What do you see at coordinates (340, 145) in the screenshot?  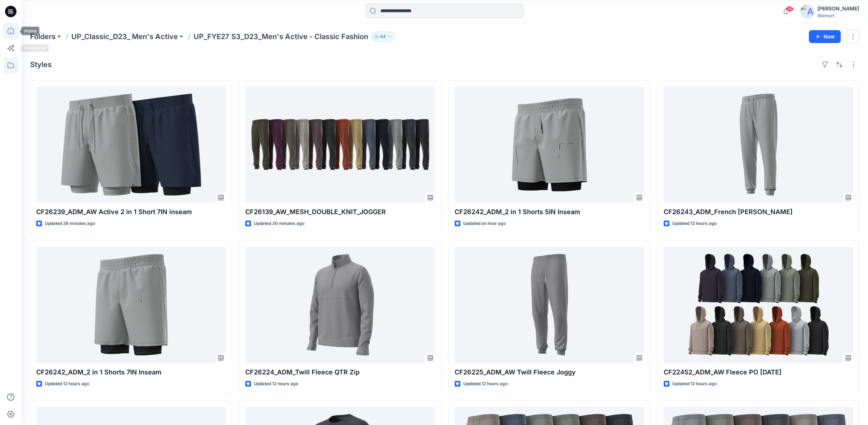 I see `a: CF26139_AW_MESH_DOUBLE_KNIT_JOGGER` at bounding box center [340, 145].